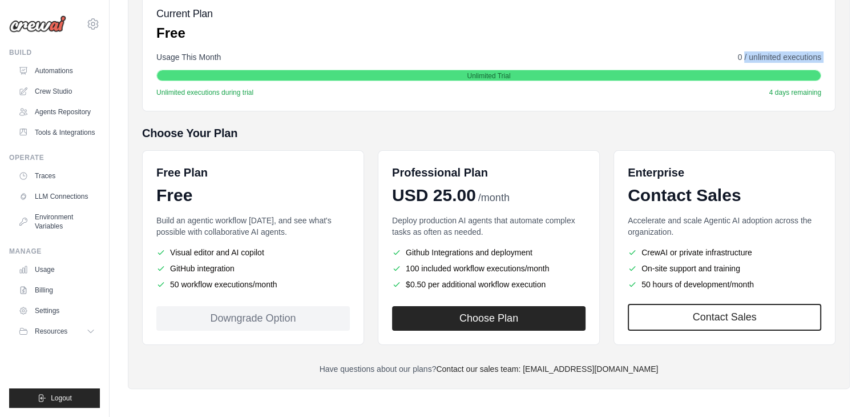 Image resolution: width=868 pixels, height=417 pixels. Describe the element at coordinates (724, 173) in the screenshot. I see `h6: Enterprise` at that location.